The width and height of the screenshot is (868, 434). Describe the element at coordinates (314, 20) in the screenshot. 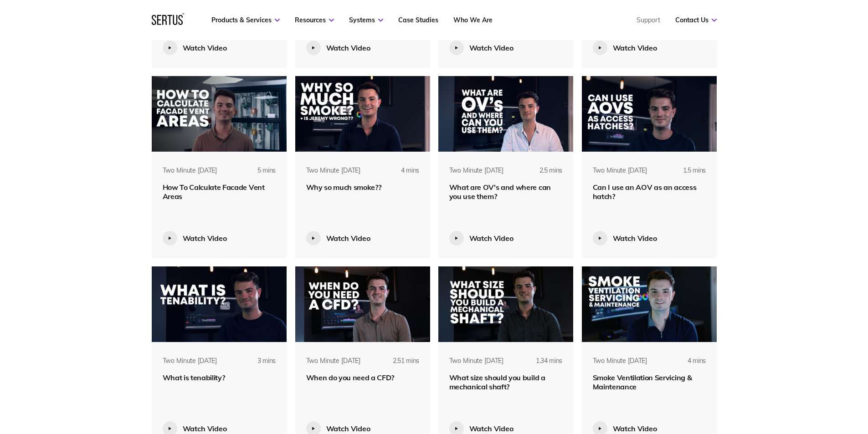

I see `a: Resources` at that location.